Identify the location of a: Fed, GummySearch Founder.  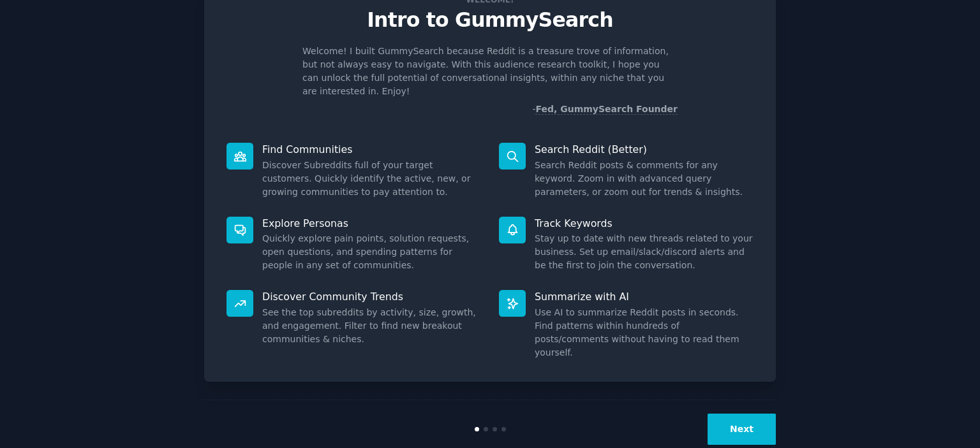
(606, 109).